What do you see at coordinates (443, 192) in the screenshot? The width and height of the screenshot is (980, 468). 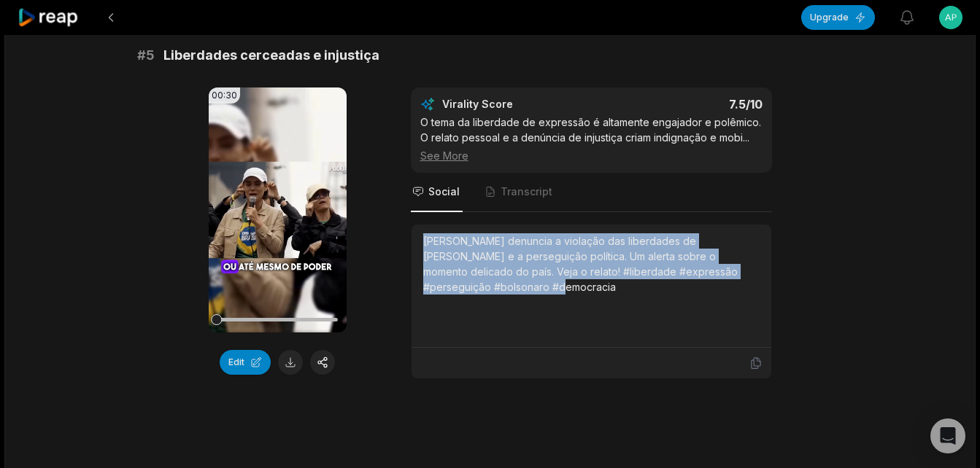 I see `span: Social` at bounding box center [443, 192].